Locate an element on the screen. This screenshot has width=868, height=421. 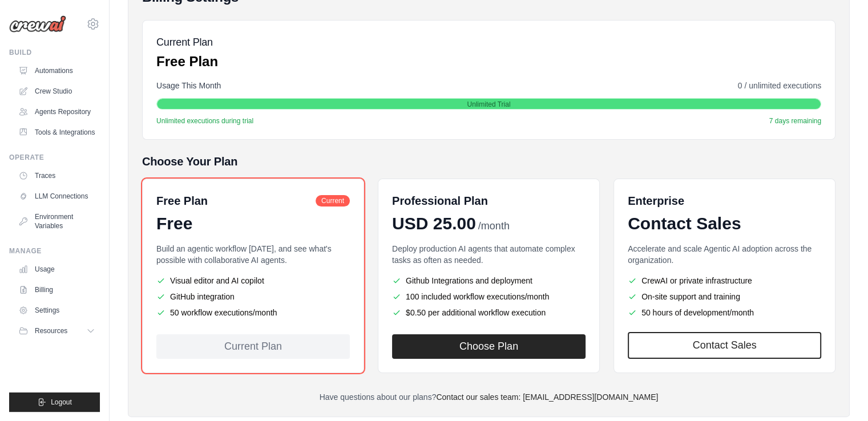
a: LLM Connections is located at coordinates (57, 196).